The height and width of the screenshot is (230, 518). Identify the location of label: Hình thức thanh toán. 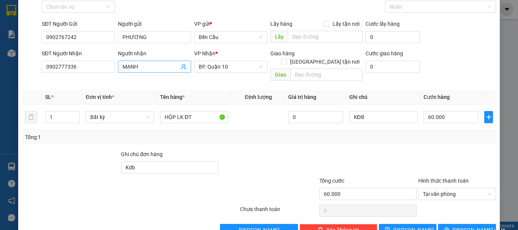
(443, 181).